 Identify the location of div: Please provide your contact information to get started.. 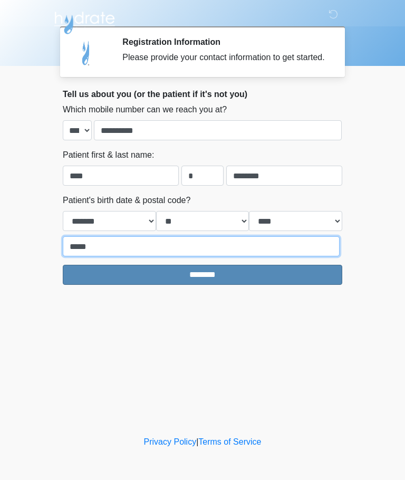
(224, 57).